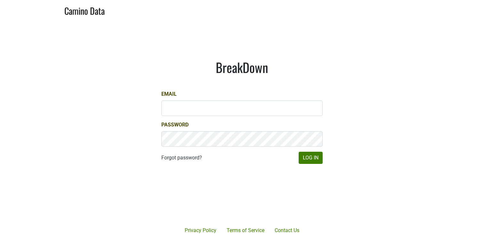 The height and width of the screenshot is (242, 484). What do you see at coordinates (245, 230) in the screenshot?
I see `a: Terms of Service` at bounding box center [245, 230].